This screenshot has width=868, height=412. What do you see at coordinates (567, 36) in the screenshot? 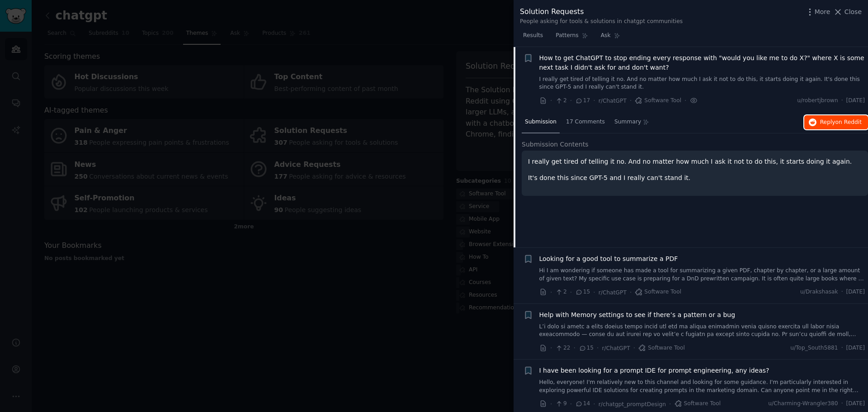
I see `span: Patterns` at bounding box center [567, 36].